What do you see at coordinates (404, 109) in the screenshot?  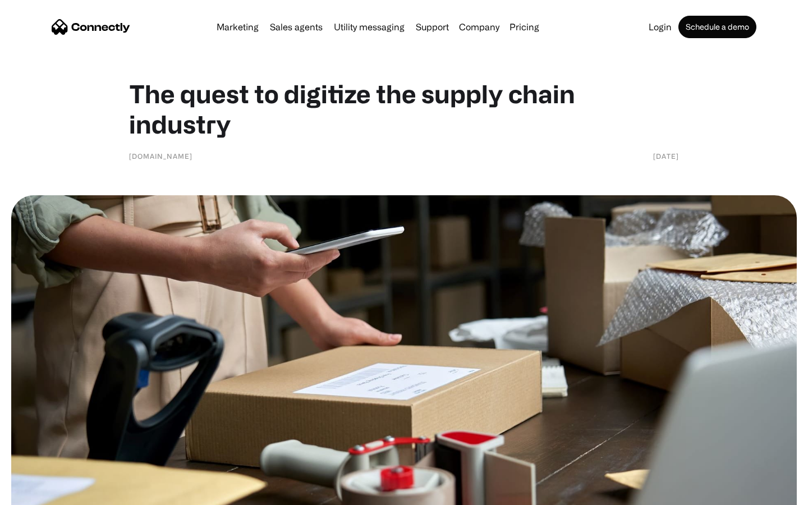 I see `h1: The quest to digitize the supply chain industry` at bounding box center [404, 109].